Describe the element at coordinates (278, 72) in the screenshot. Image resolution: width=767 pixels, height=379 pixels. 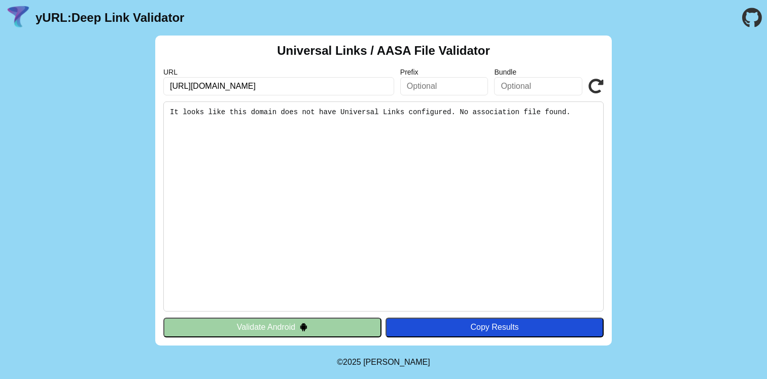
I see `label: URL` at that location.